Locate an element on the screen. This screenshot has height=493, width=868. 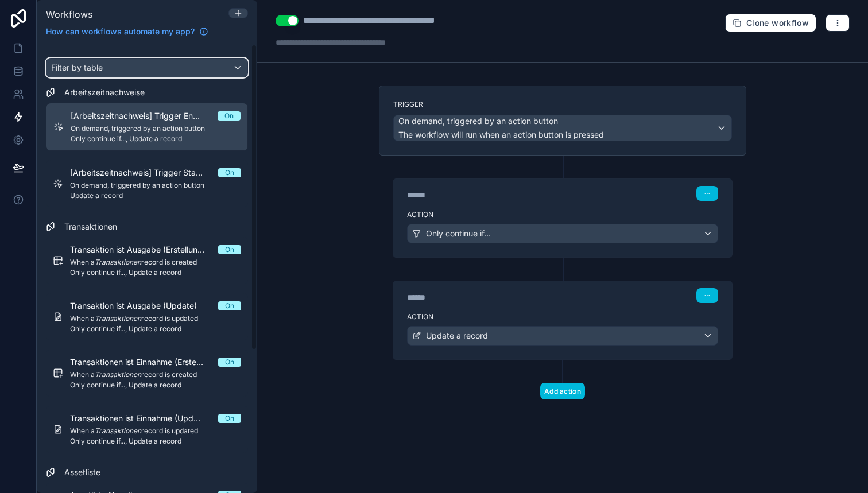
button: Update a record is located at coordinates (563, 336).